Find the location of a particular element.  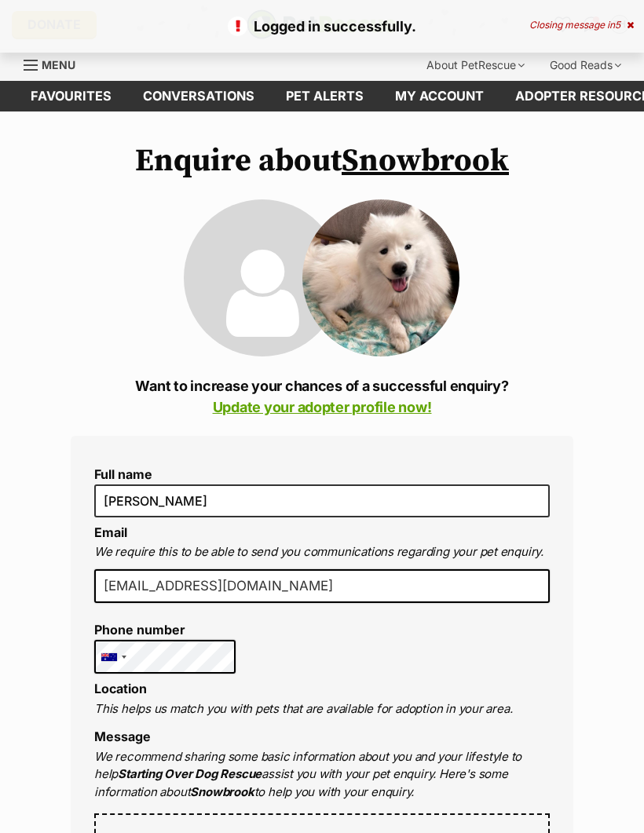

label: Full name is located at coordinates (322, 474).